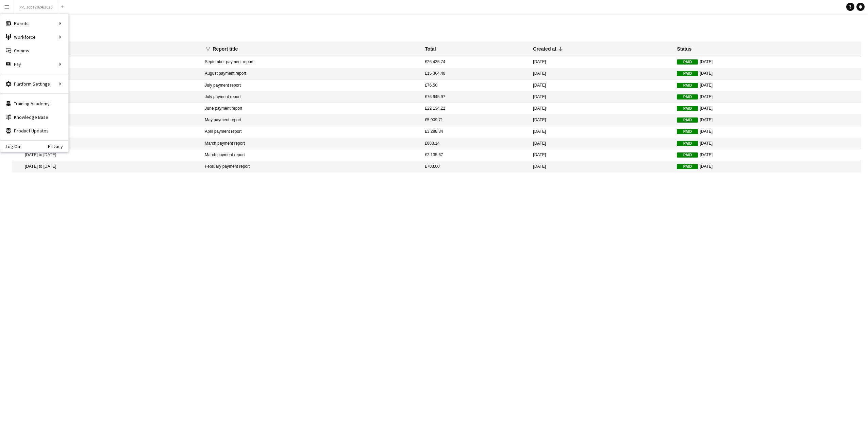 This screenshot has width=868, height=436. I want to click on div: Platform Settings, so click(34, 84).